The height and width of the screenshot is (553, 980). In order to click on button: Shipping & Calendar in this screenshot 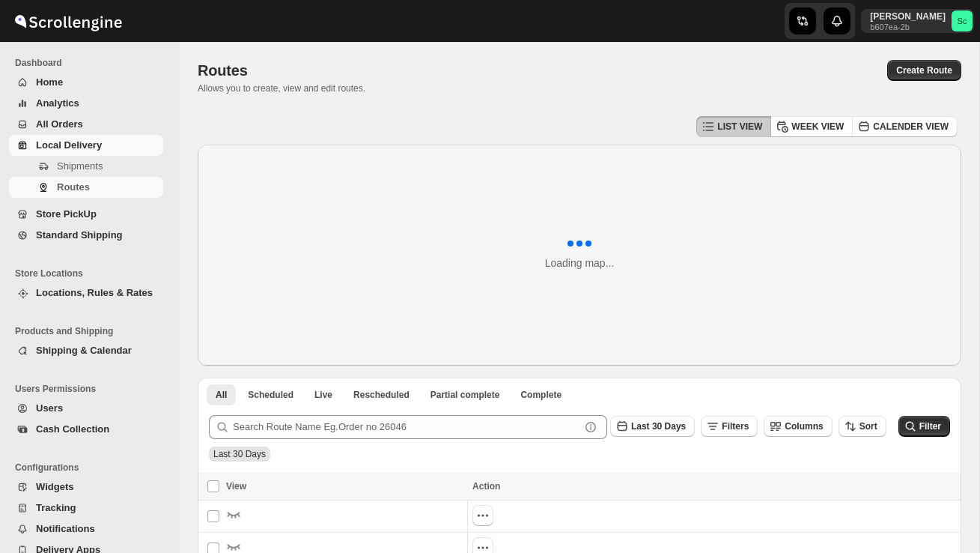, I will do `click(86, 350)`.